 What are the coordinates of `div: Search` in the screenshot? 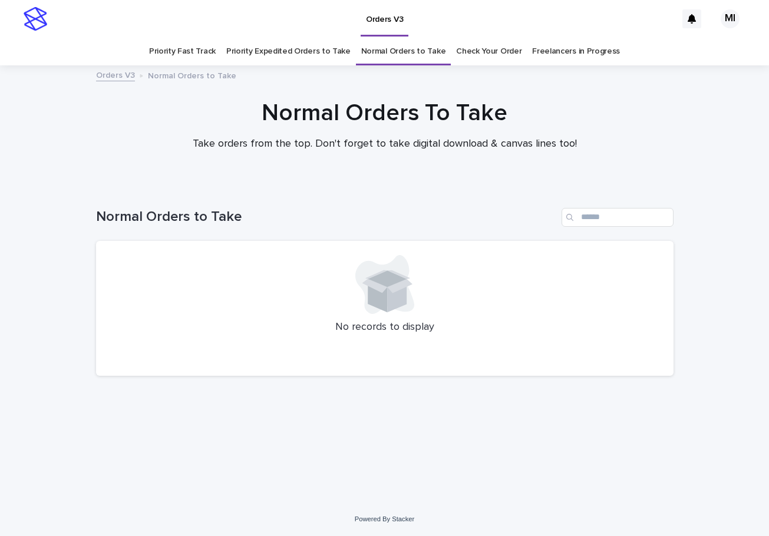 It's located at (618, 217).